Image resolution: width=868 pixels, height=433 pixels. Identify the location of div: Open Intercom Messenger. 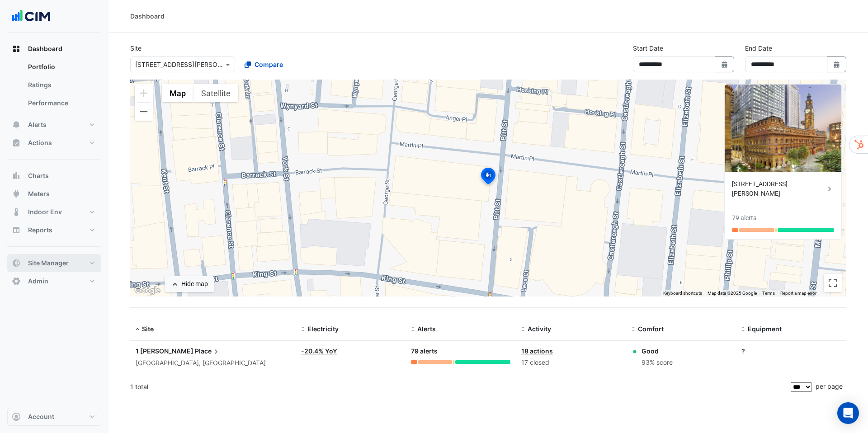
(848, 413).